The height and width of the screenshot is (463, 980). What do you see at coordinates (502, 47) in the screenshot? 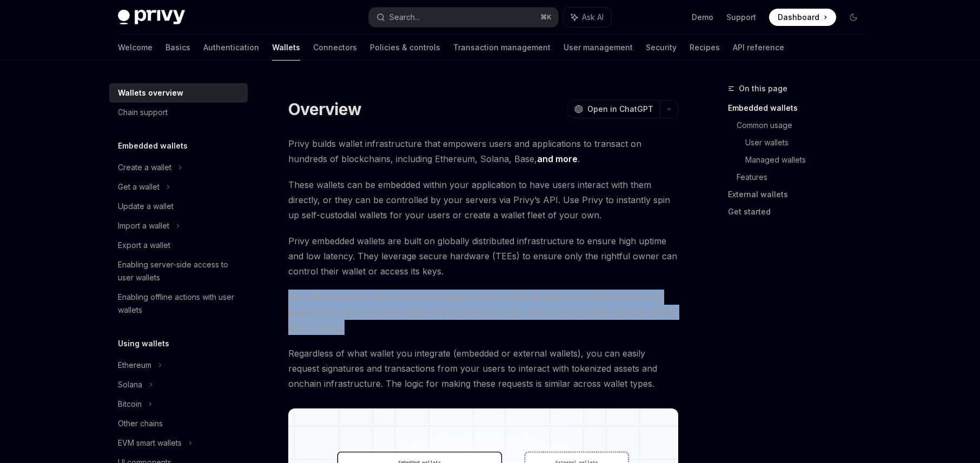
I see `a: Transaction management` at bounding box center [502, 47].